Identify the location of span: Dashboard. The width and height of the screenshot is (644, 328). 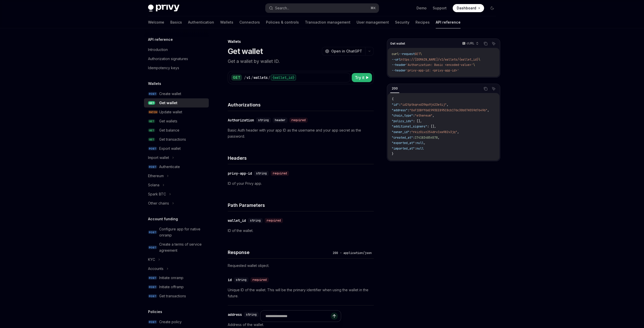
(467, 8).